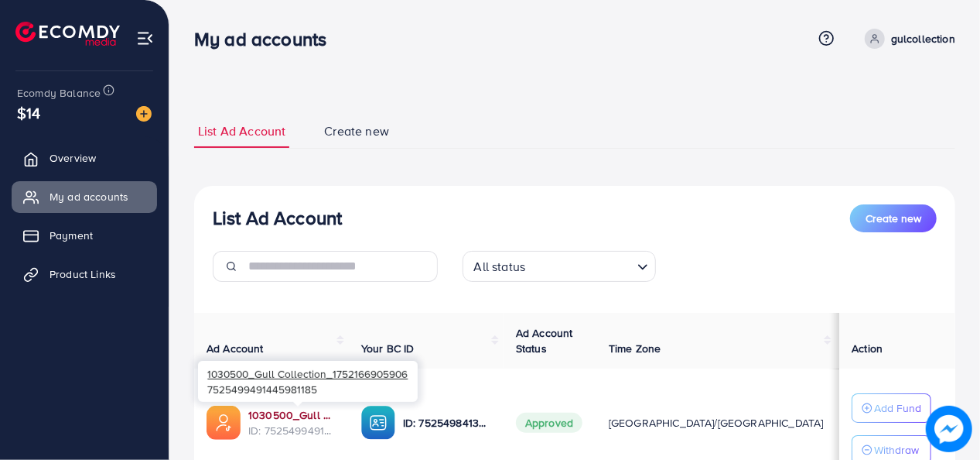  What do you see at coordinates (307, 373) in the screenshot?
I see `span: 1030500_Gull Collection_1752166905906` at bounding box center [307, 373].